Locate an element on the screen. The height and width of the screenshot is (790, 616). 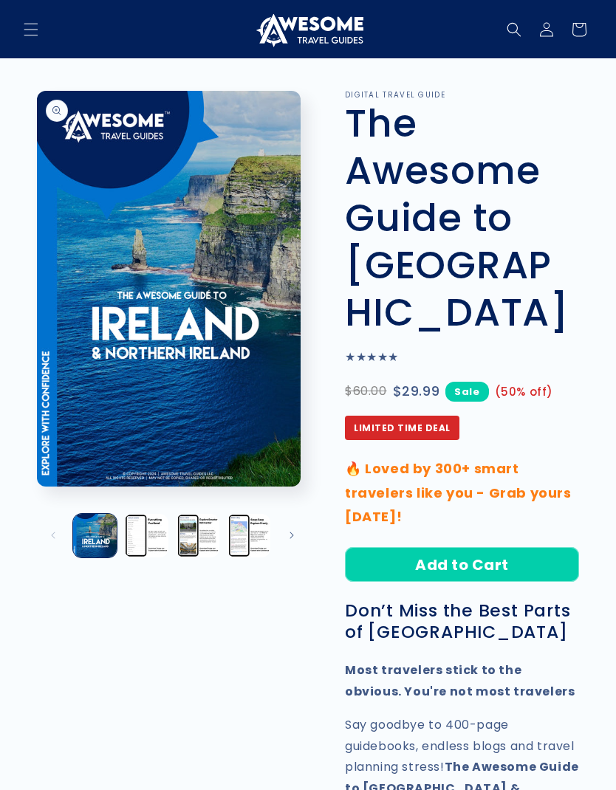
button: Load image 4 in gallery view is located at coordinates (248, 535).